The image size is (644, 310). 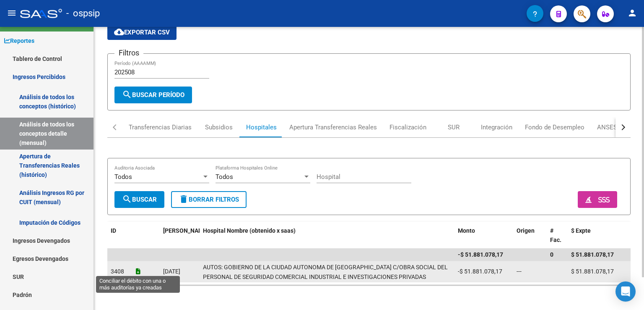 What do you see at coordinates (555, 235) in the screenshot?
I see `span: # Fac.` at bounding box center [555, 235].